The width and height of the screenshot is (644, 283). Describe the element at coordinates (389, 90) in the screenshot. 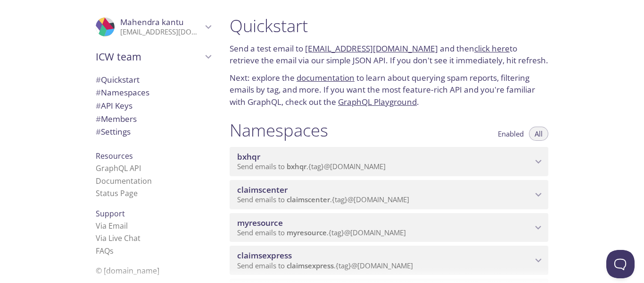

I see `p: Next: explore the to learn about querying spam reports, filtering emails by tag, and more. If you...` at that location.